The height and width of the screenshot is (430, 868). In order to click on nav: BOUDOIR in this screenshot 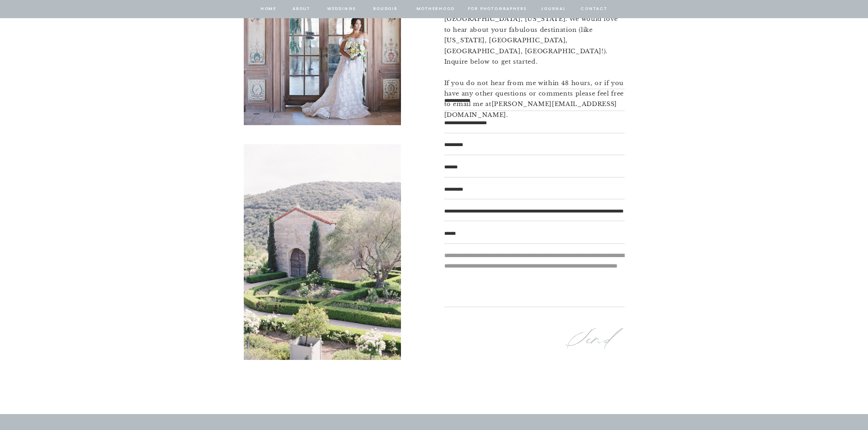, I will do `click(385, 9)`.